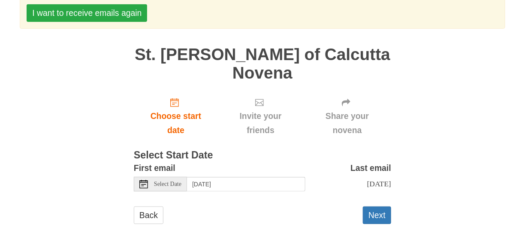 This screenshot has height=231, width=525. I want to click on a: Choose start date, so click(176, 116).